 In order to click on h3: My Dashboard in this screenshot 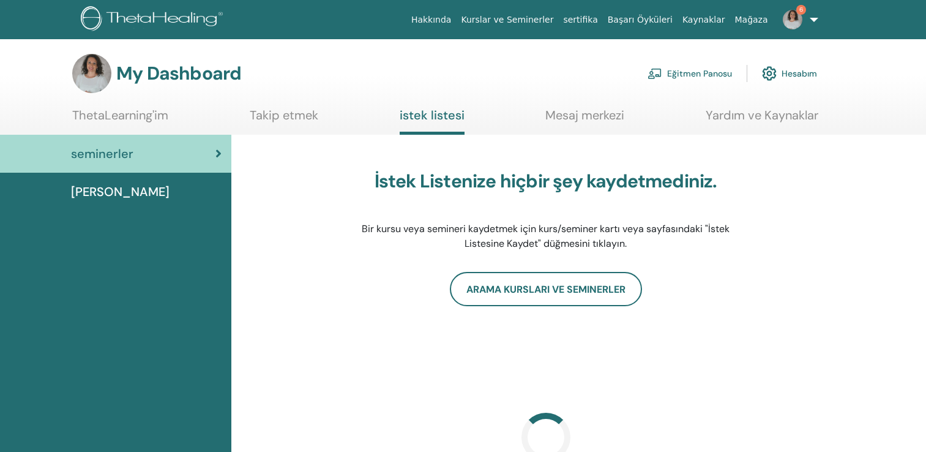, I will do `click(179, 73)`.